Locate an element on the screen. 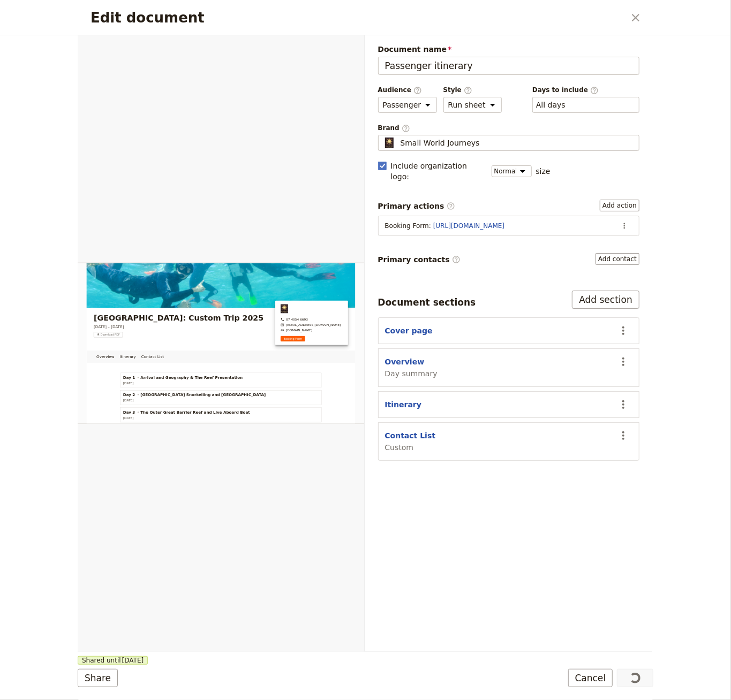 Image resolution: width=731 pixels, height=700 pixels. button: Primary contacts​ is located at coordinates (617, 259).